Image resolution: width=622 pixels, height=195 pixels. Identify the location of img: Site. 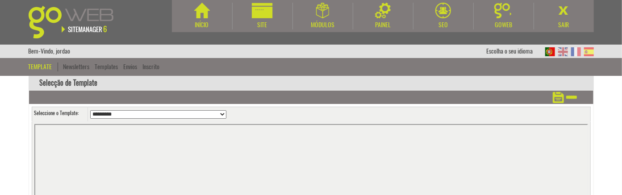
(262, 10).